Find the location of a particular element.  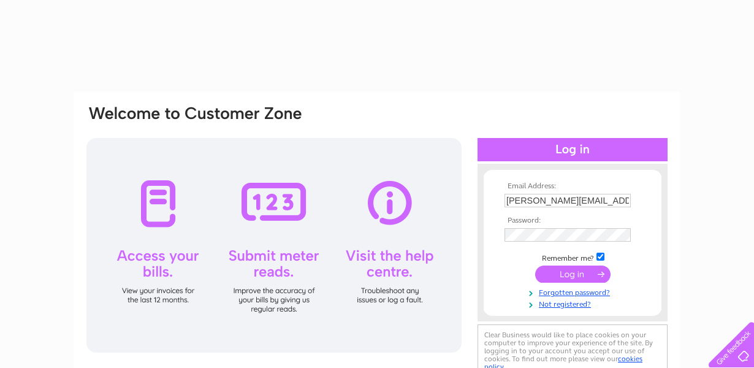

input: Submit is located at coordinates (573, 274).